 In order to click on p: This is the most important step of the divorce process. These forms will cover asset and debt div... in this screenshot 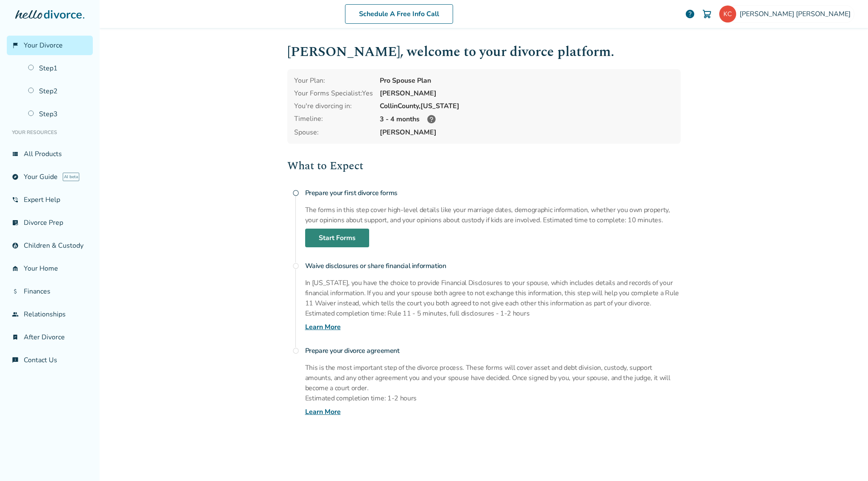, I will do `click(493, 378)`.